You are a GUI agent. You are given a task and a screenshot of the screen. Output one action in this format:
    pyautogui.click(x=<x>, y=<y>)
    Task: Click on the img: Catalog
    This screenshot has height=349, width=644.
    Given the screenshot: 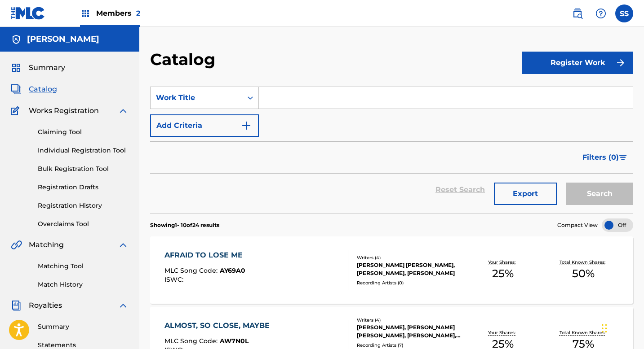 What is the action you would take?
    pyautogui.click(x=16, y=89)
    